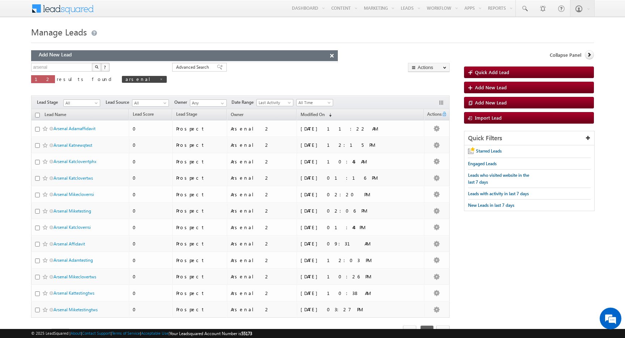  What do you see at coordinates (488, 118) in the screenshot?
I see `span: Import Lead` at bounding box center [488, 118].